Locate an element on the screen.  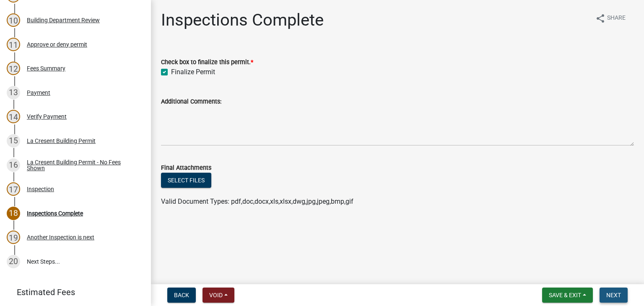
span: Valid Document Types: pdf,doc,docx,xls,xlsx,dwg,jpg,jpeg,bmp,gif is located at coordinates (257, 201).